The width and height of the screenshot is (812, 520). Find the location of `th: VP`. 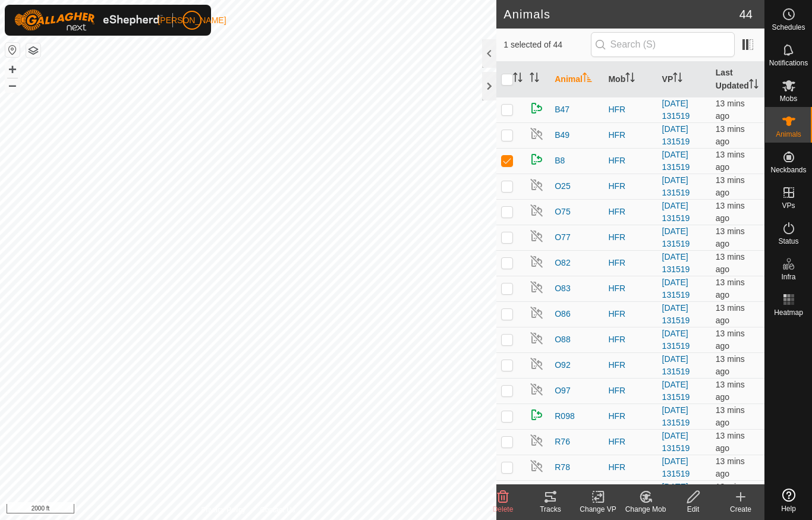

th: VP is located at coordinates (684, 80).